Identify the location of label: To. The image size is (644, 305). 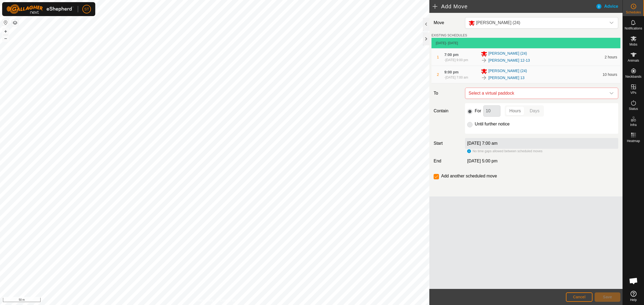
(447, 93).